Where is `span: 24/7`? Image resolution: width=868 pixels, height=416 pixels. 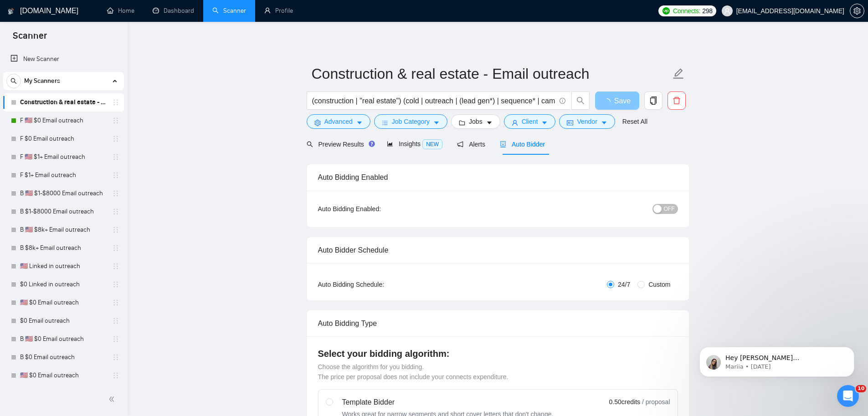 span: 24/7 is located at coordinates (624, 285).